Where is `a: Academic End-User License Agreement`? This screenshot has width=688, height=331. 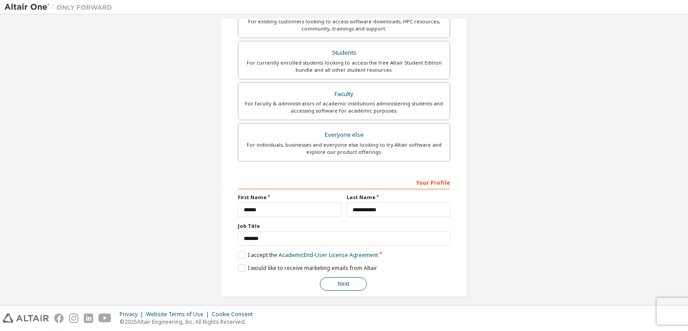
a: Academic End-User License Agreement is located at coordinates (329, 255).